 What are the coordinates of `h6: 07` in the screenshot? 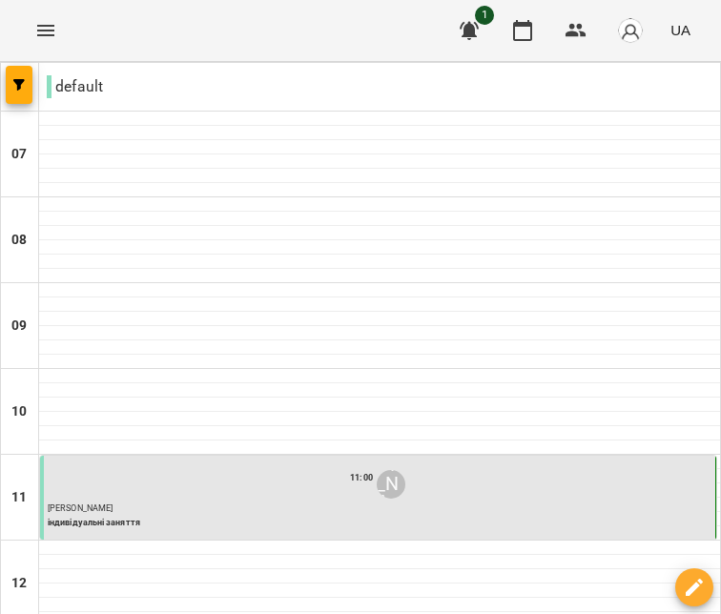 It's located at (19, 154).